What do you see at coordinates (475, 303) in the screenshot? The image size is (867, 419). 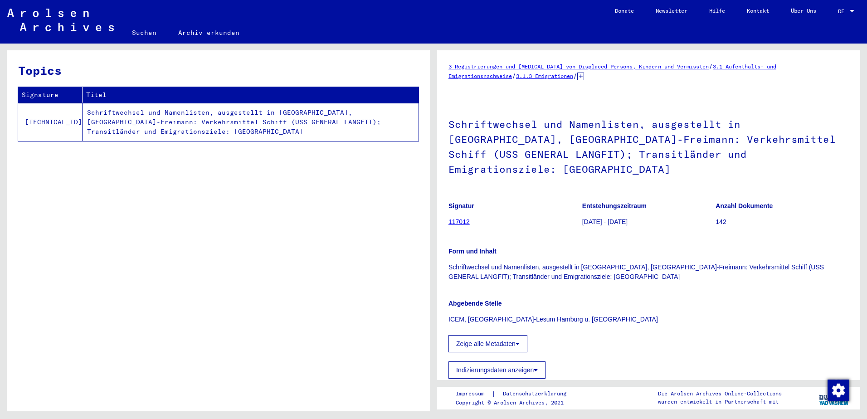 I see `b: Abgebende Stelle` at bounding box center [475, 303].